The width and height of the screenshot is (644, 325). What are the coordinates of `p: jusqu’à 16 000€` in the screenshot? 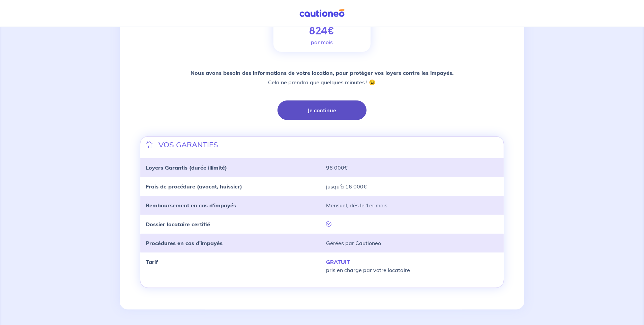 It's located at (412, 187).